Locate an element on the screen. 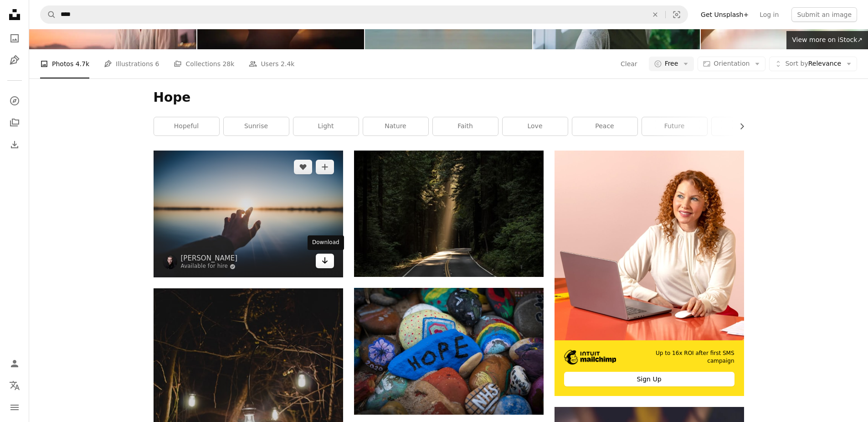 This screenshot has width=868, height=422. a: Illustrations is located at coordinates (15, 60).